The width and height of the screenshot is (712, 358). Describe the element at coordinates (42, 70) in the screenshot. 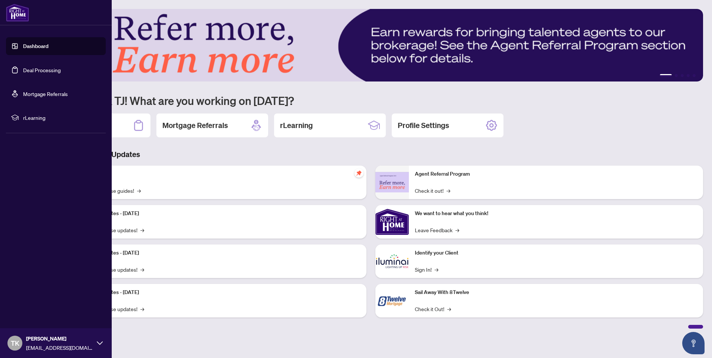

I see `a: Deal Processing` at that location.